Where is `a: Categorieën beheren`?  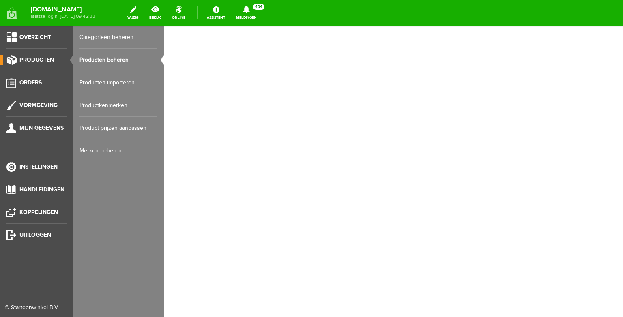 a: Categorieën beheren is located at coordinates (118, 37).